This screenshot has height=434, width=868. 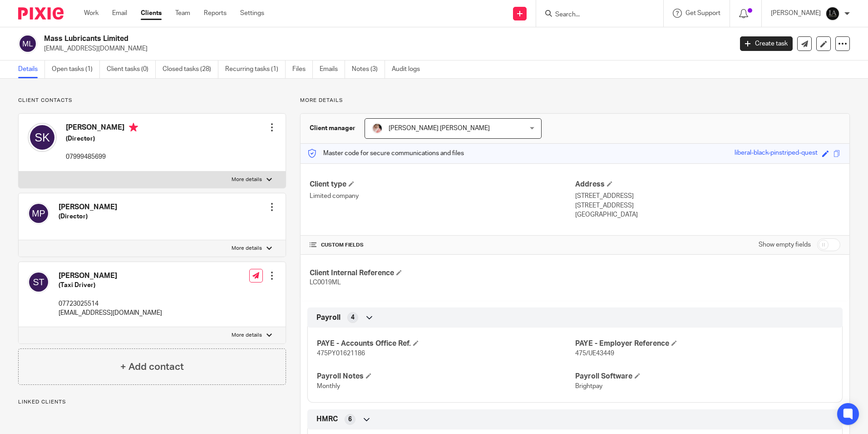 I want to click on span: Monthly, so click(x=328, y=386).